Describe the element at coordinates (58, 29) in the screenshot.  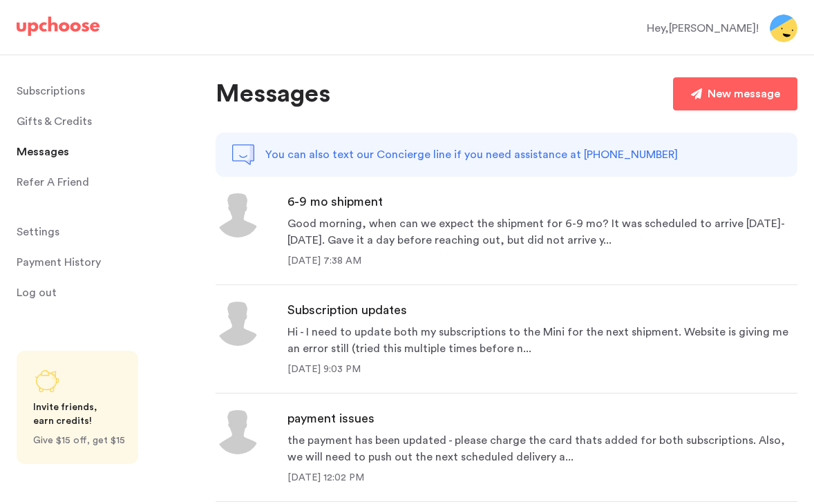
I see `a: UpChoose` at that location.